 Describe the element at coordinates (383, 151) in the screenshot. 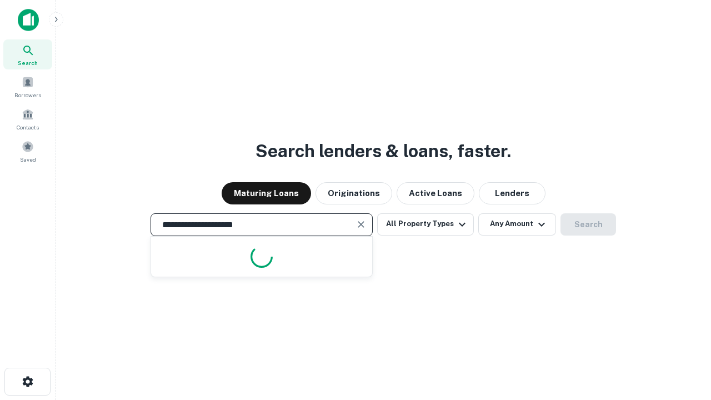

I see `h3: Search lenders & loans, faster.` at that location.